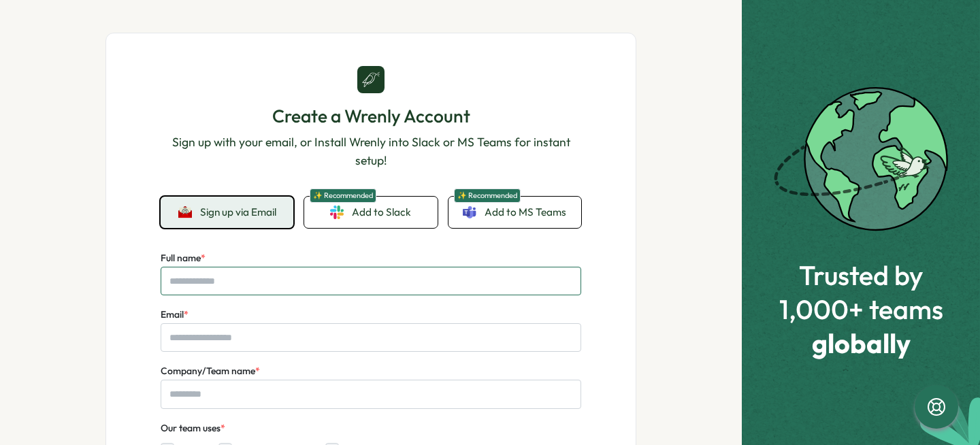 This screenshot has height=445, width=980. I want to click on label: Full name, so click(183, 259).